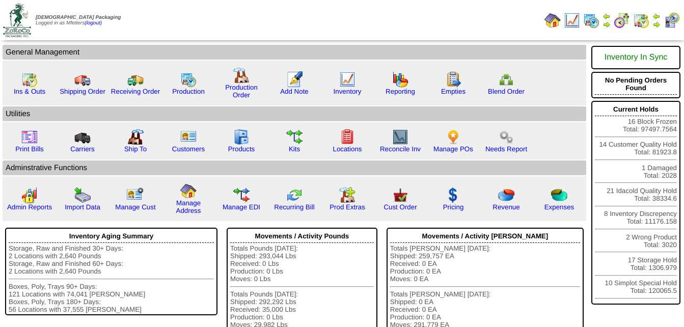 The height and width of the screenshot is (327, 684). Describe the element at coordinates (294, 149) in the screenshot. I see `a: Kits` at that location.